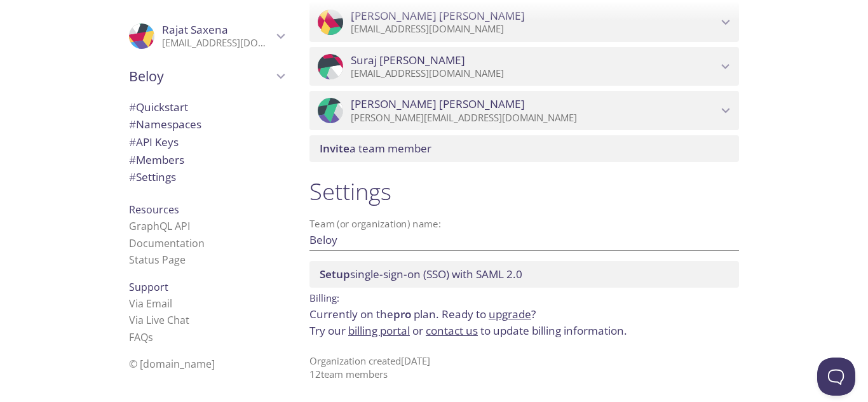 The width and height of the screenshot is (868, 402). Describe the element at coordinates (157, 260) in the screenshot. I see `a: Status Page` at that location.